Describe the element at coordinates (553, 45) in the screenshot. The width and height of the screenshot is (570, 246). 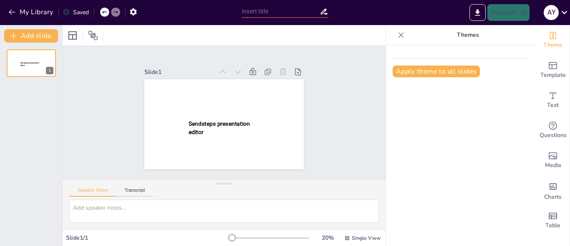
I see `span: Theme` at that location.